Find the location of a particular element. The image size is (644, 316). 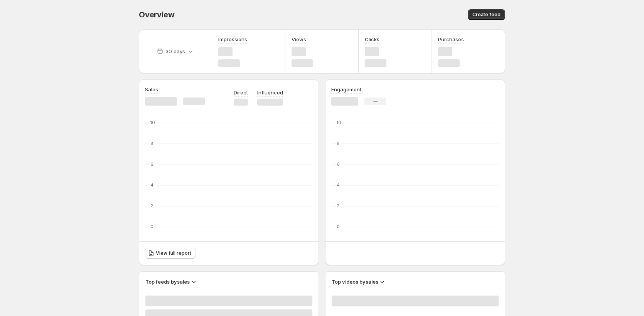

h3: Top feeds by sales is located at coordinates (167, 282).